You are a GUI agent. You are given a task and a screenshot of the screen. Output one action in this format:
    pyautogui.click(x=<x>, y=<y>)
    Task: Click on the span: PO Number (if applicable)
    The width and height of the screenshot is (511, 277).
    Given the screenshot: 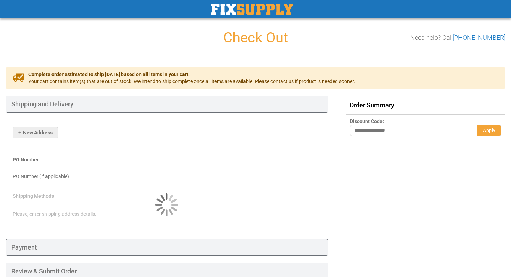 What is the action you would take?
    pyautogui.click(x=41, y=176)
    